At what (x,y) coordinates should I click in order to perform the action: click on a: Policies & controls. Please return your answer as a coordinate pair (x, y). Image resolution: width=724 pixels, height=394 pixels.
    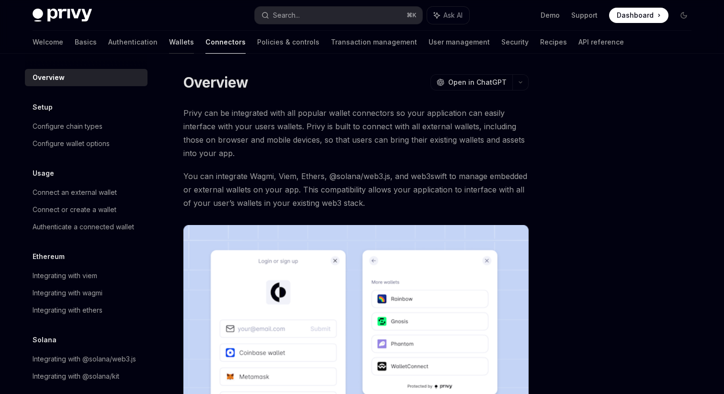
    Looking at the image, I should click on (288, 42).